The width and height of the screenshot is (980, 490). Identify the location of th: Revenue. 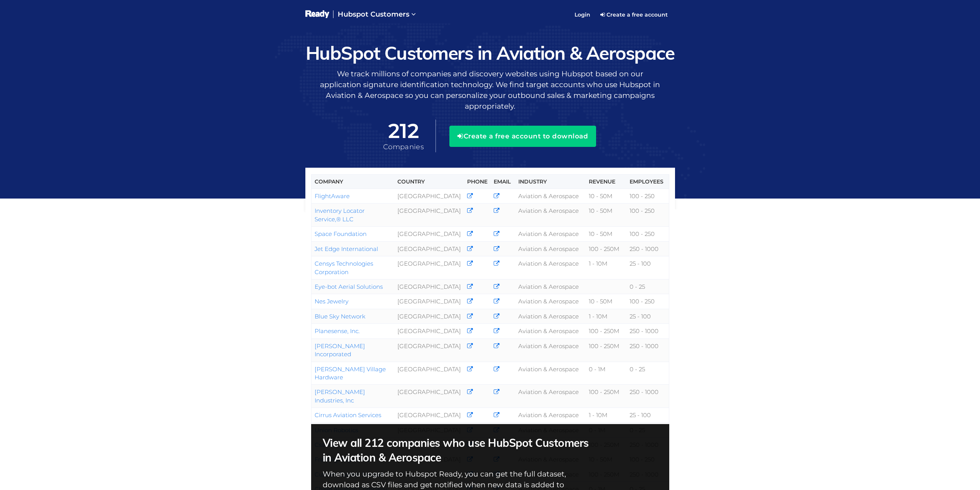
(606, 181).